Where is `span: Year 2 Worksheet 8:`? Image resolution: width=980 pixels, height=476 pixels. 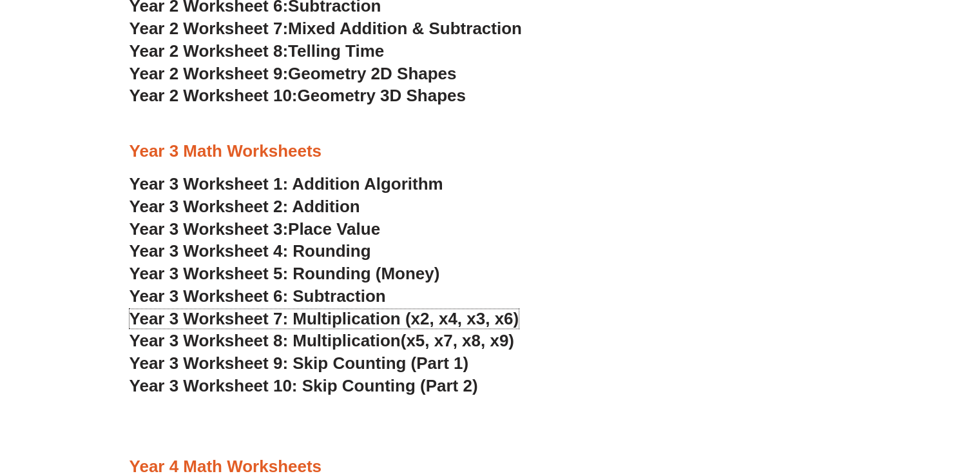
span: Year 2 Worksheet 8: is located at coordinates (208, 51).